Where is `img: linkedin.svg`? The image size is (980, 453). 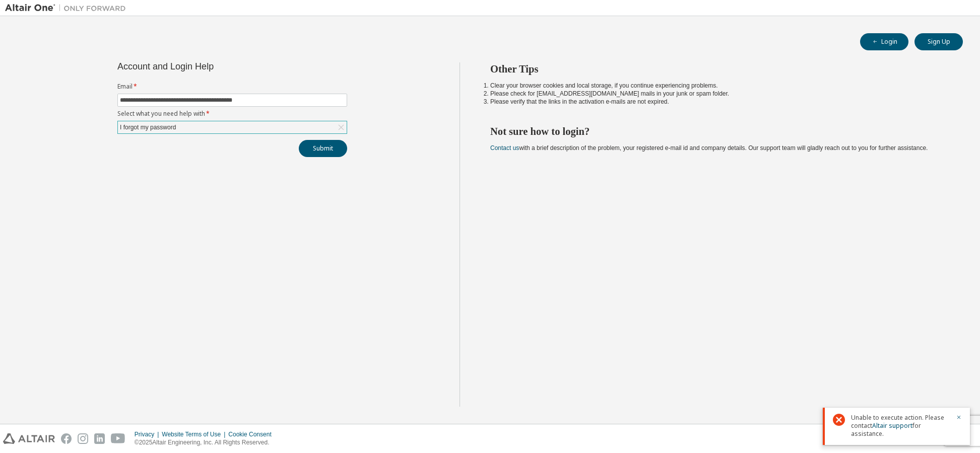 img: linkedin.svg is located at coordinates (99, 438).